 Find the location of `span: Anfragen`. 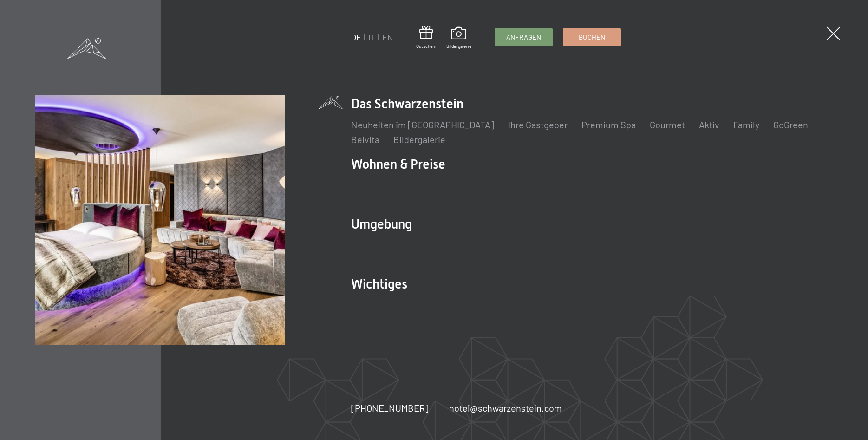

span: Anfragen is located at coordinates (524, 37).